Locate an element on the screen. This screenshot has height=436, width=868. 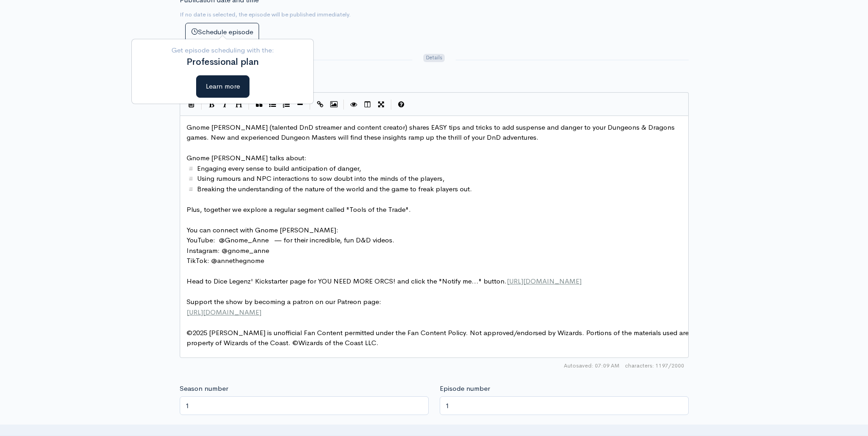
button: Create Link is located at coordinates (320, 104).